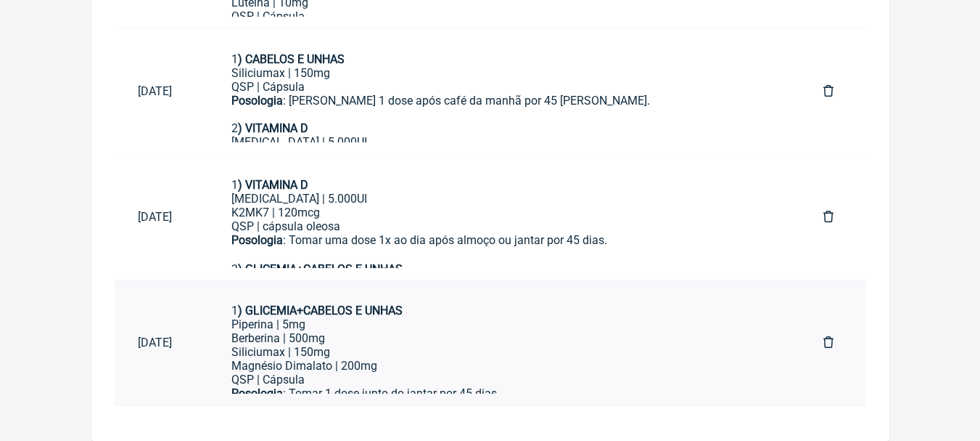  What do you see at coordinates (504, 352) in the screenshot?
I see `div: Berberina | 500mg Siliciumax | 150mg Magnésio Dimalato | 200mg` at bounding box center [504, 352].